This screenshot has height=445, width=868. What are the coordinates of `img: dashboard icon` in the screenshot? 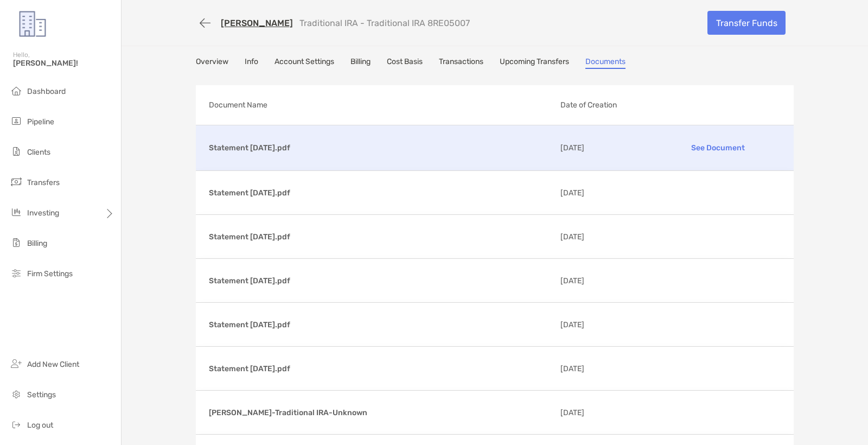 It's located at (17, 91).